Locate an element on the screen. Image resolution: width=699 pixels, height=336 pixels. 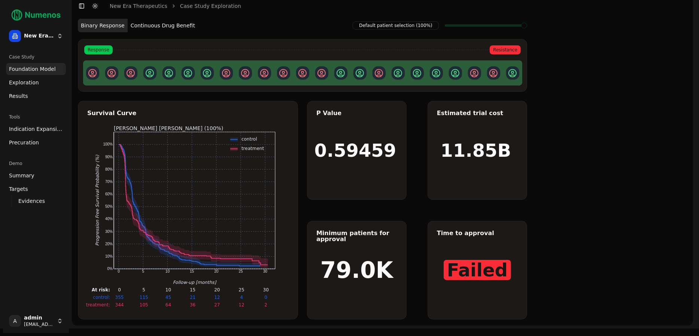
span: Foundation Model is located at coordinates (32, 69).